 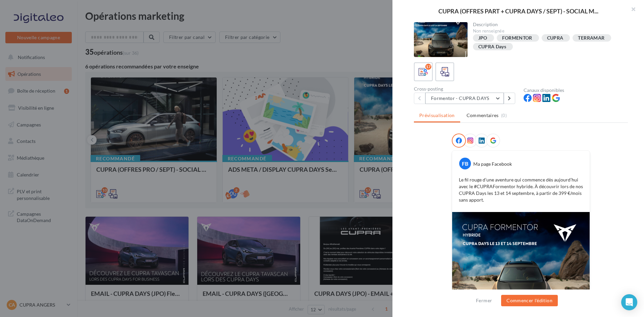 What do you see at coordinates (483, 116) in the screenshot?
I see `span: Commentaires` at bounding box center [483, 116].